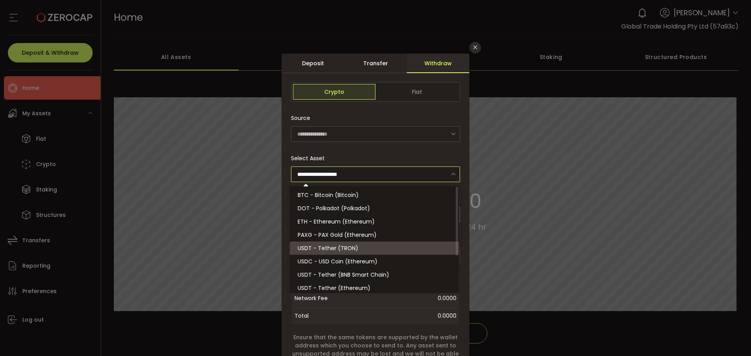  What do you see at coordinates (438, 63) in the screenshot?
I see `div: Withdraw` at bounding box center [438, 63].